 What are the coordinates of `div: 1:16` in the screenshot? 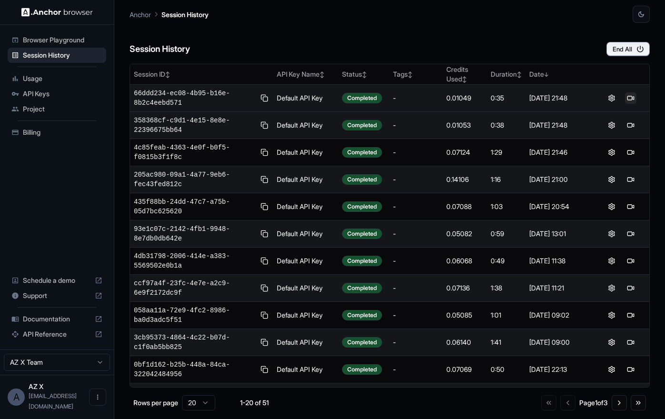 It's located at (506, 180).